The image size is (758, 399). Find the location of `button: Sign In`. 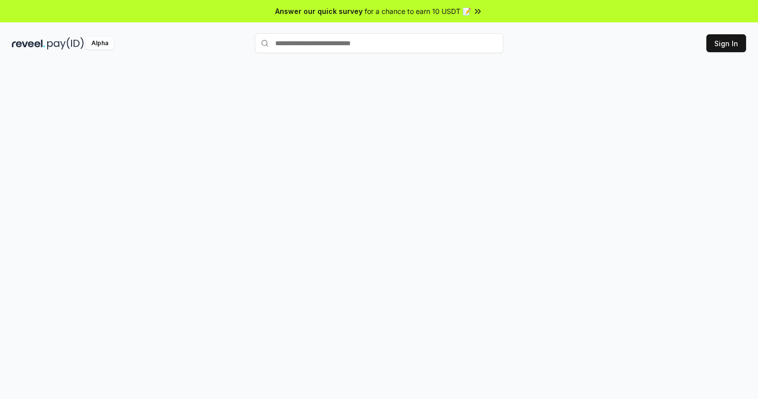

button: Sign In is located at coordinates (726, 43).